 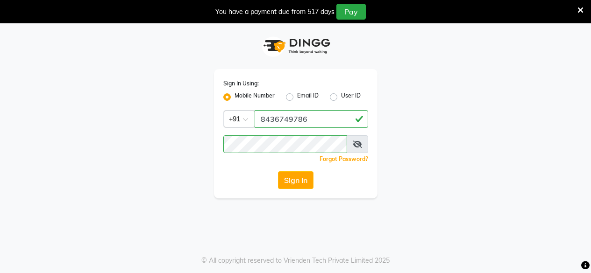 What do you see at coordinates (275, 12) in the screenshot?
I see `div: You have a payment due from 517 days` at bounding box center [275, 12].